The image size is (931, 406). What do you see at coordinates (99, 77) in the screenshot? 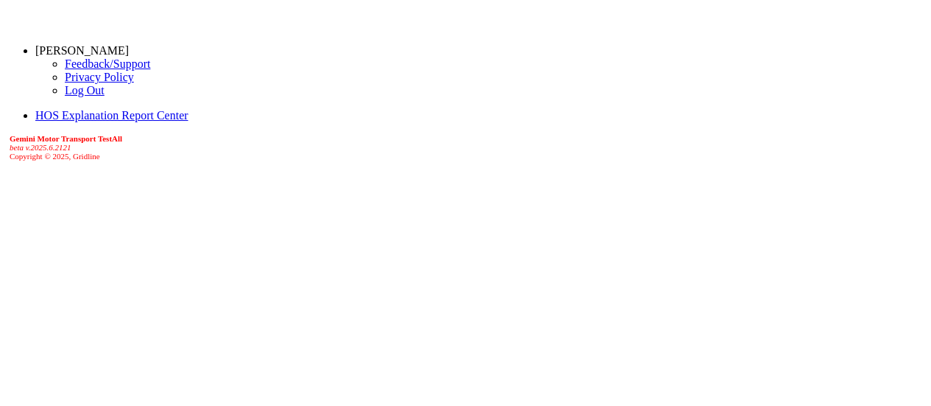
I see `a: Privacy Policy` at bounding box center [99, 77].